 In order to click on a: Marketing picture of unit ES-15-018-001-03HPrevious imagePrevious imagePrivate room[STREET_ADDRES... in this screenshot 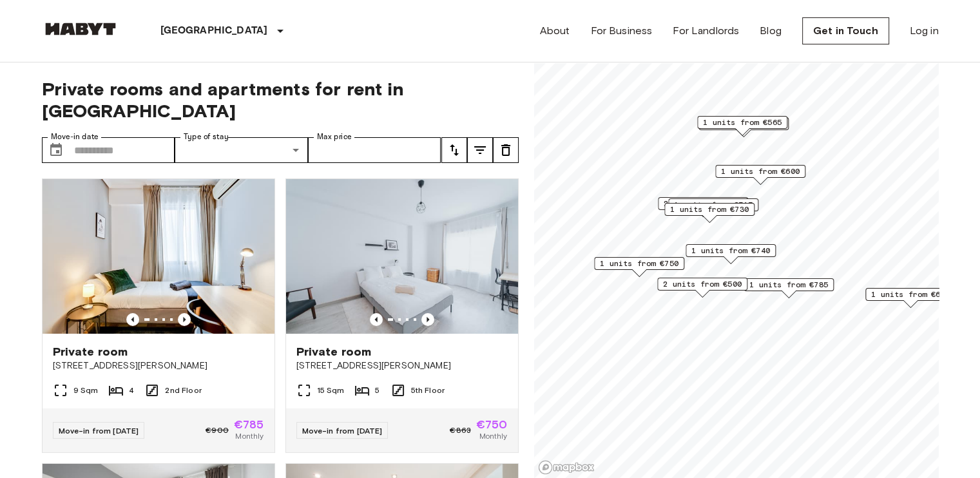, I will do `click(159, 315)`.